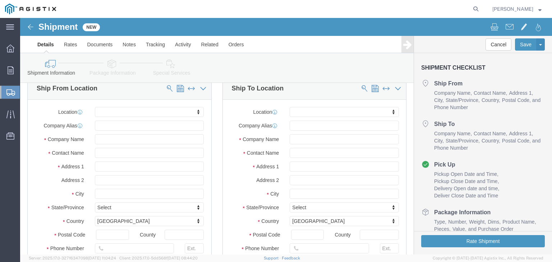  What do you see at coordinates (513, 9) in the screenshot?
I see `span: Steven Kim` at bounding box center [513, 9].